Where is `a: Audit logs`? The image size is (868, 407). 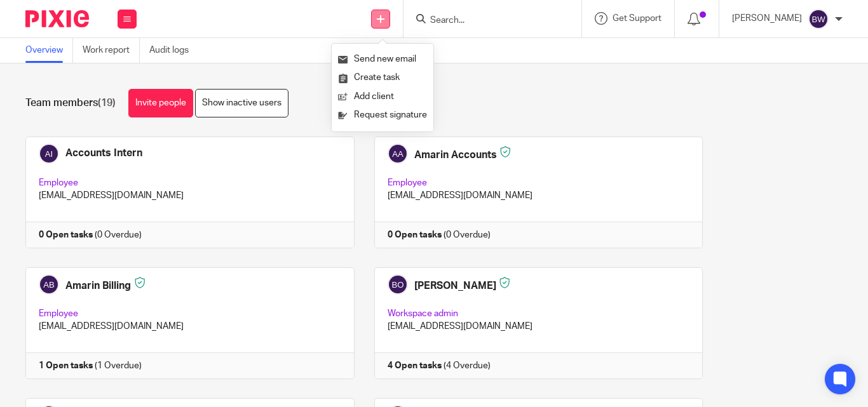 a: Audit logs is located at coordinates (174, 50).